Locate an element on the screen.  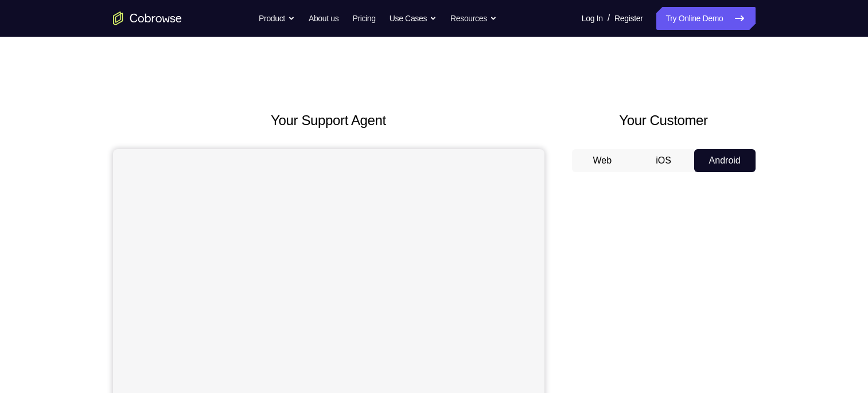
h2: Your Support Agent is located at coordinates (329, 121).